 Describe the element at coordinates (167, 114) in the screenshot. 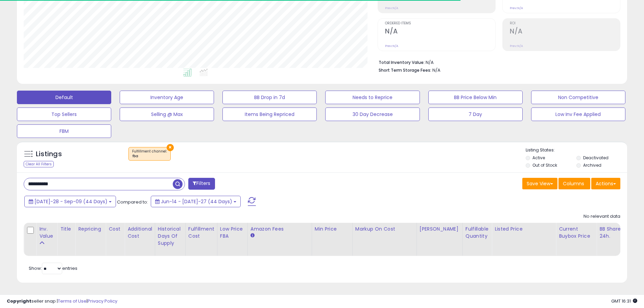

I see `button: Selling @ Max` at that location.